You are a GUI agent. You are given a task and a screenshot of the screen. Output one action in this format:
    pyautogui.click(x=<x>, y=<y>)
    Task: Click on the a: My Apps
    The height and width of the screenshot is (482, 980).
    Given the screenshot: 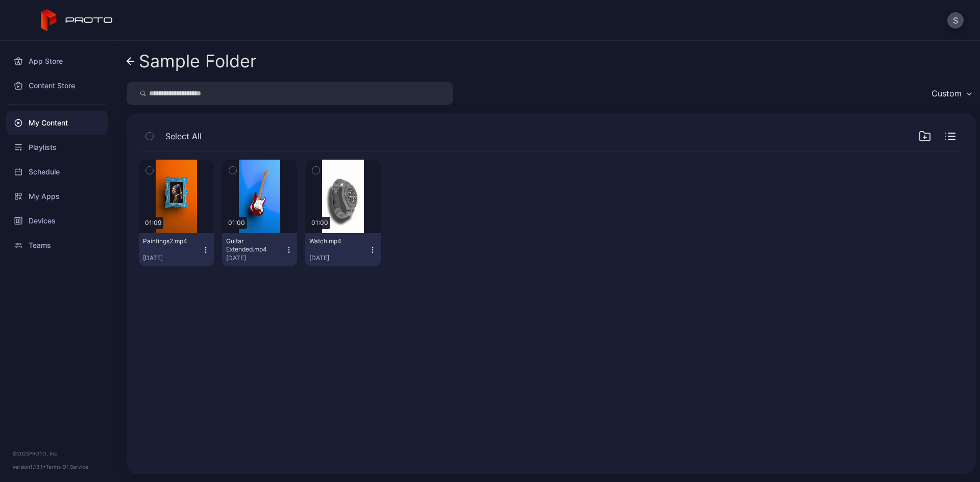 What is the action you would take?
    pyautogui.click(x=57, y=196)
    